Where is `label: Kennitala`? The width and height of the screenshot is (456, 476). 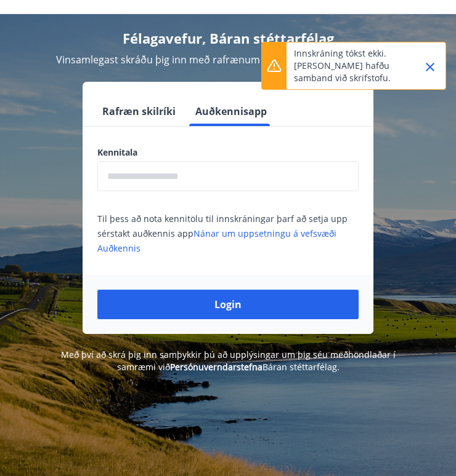 label: Kennitala is located at coordinates (228, 153).